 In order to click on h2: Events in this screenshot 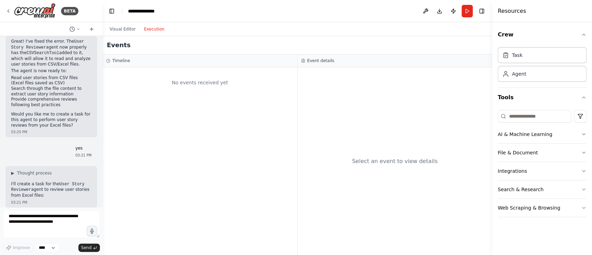, I will do `click(119, 45)`.